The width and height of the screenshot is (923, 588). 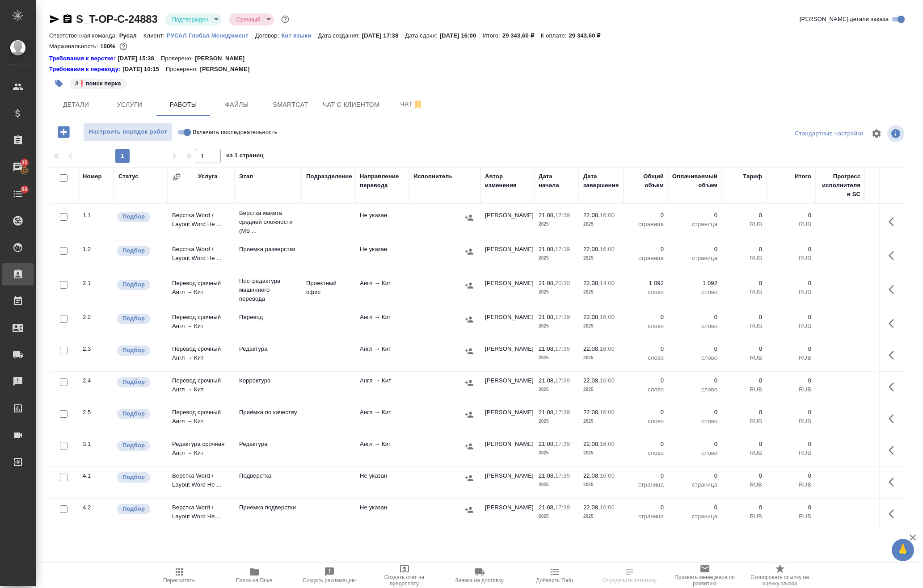 I want to click on p: 100%, so click(x=109, y=46).